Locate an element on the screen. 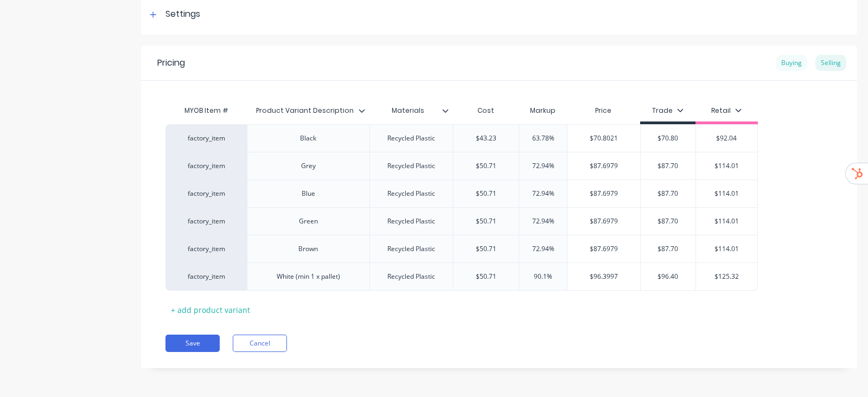 The image size is (868, 397). div: $92.04 is located at coordinates (726, 138).